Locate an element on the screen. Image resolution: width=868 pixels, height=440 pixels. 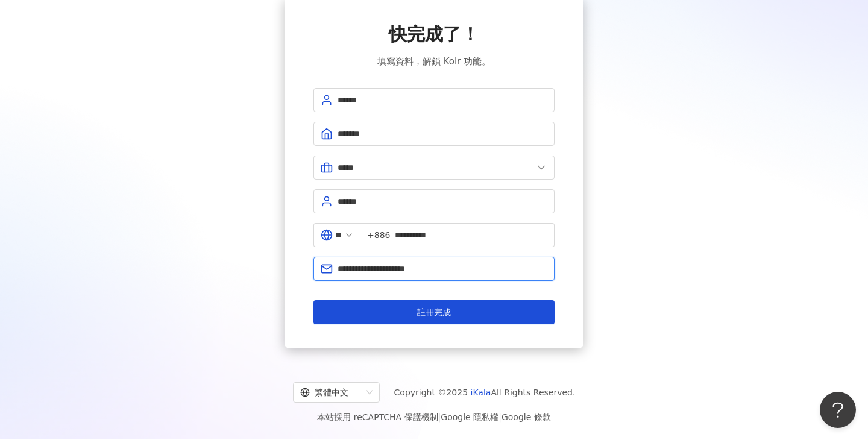
span: Copyright © 2025 All Rights Reserved. is located at coordinates (485, 392).